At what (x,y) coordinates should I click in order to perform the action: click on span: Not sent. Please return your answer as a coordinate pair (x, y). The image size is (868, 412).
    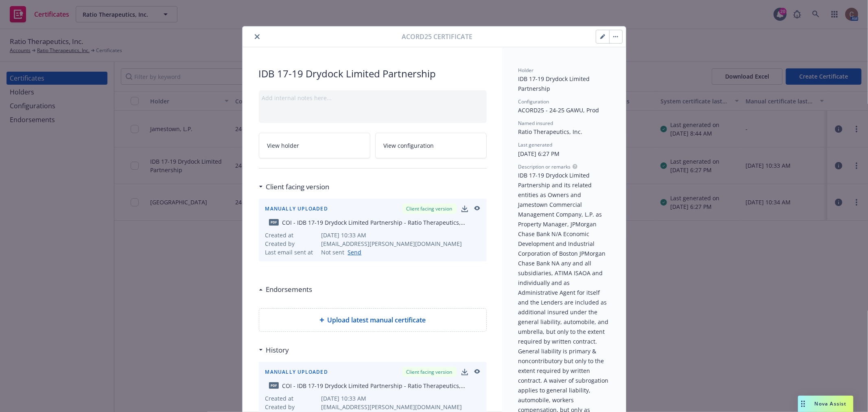
    Looking at the image, I should click on (333, 252).